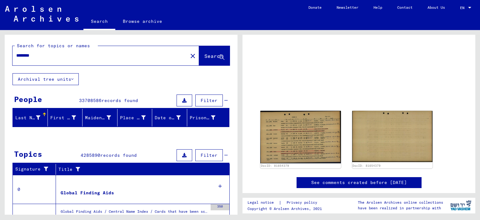 This screenshot has width=480, height=220. Describe the element at coordinates (99, 22) in the screenshot. I see `a: Search` at that location.